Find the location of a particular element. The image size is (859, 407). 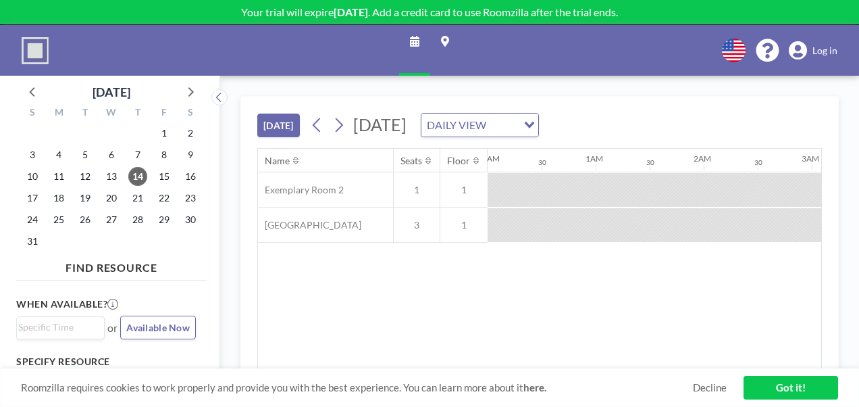

span: Thursday, August 21, 2025 is located at coordinates (138, 198).